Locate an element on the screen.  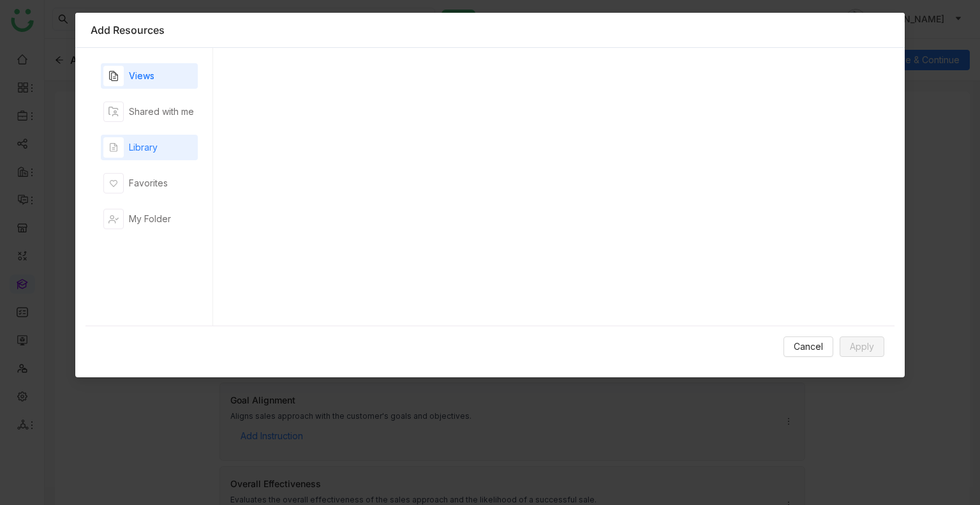
div: My Folder is located at coordinates (150, 219).